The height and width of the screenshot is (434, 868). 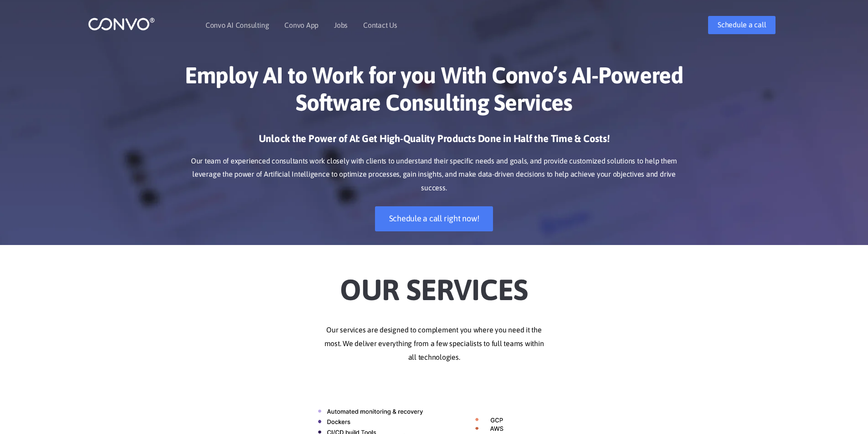 I want to click on a: Convo App, so click(x=301, y=25).